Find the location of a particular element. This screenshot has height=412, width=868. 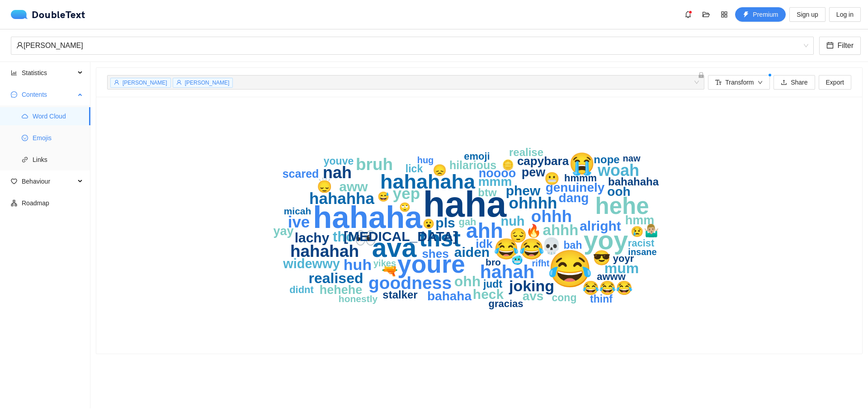

text: hehe is located at coordinates (621, 206).